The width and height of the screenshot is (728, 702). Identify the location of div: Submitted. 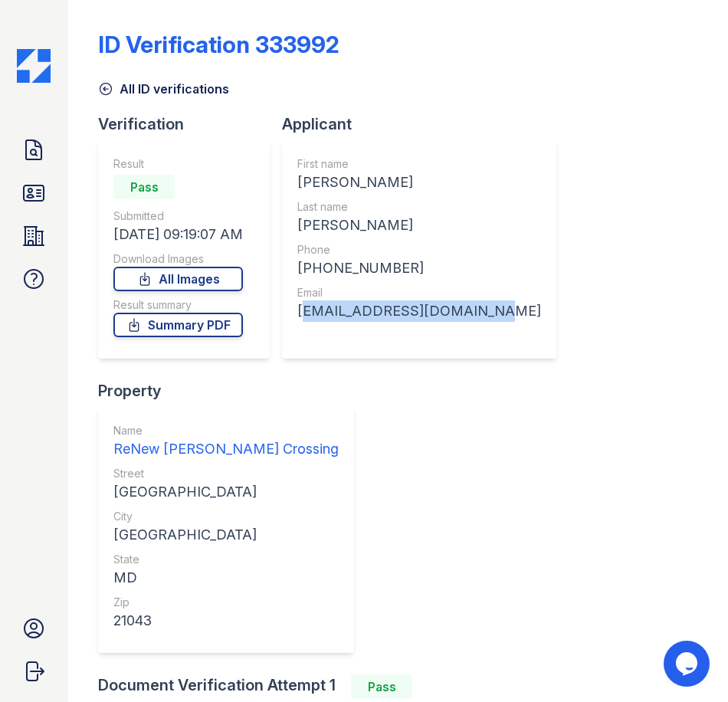
(178, 216).